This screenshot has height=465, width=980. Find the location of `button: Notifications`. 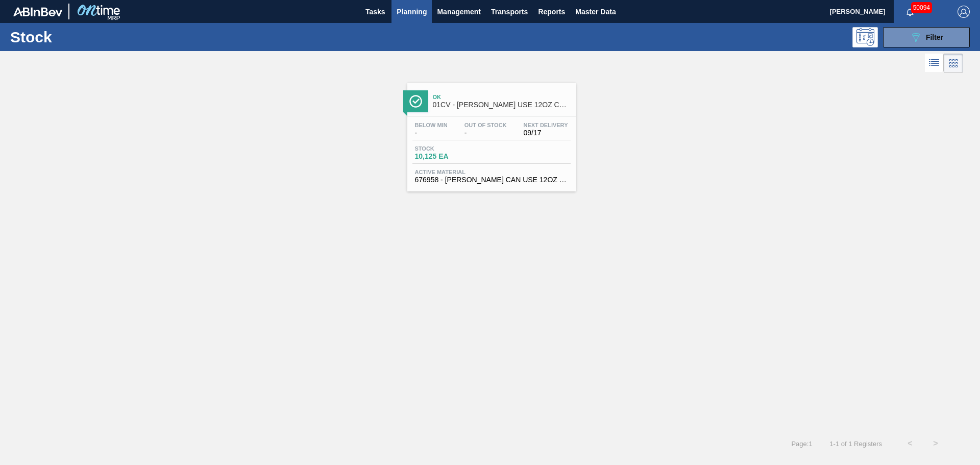

button: Notifications is located at coordinates (910, 12).